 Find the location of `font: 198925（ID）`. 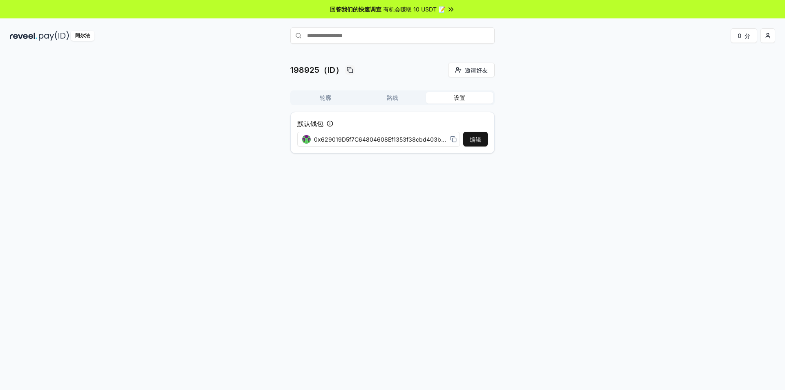

font: 198925（ID） is located at coordinates (317, 70).